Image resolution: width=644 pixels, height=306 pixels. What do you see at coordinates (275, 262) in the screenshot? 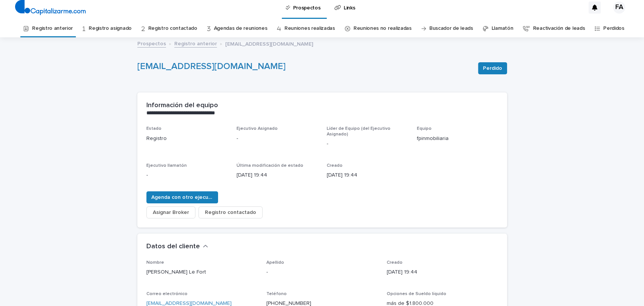
I see `font: Apellido` at bounding box center [275, 262].